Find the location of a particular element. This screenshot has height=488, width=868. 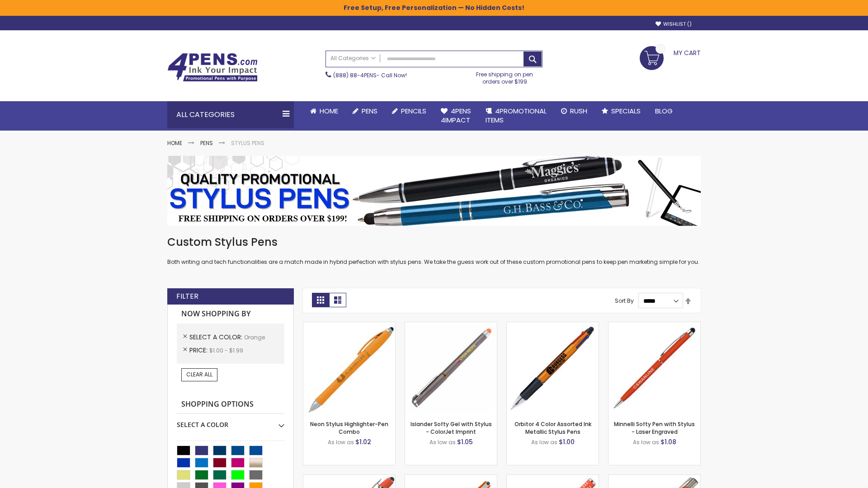

a: 4P-MS8B-Orange is located at coordinates (349, 478).